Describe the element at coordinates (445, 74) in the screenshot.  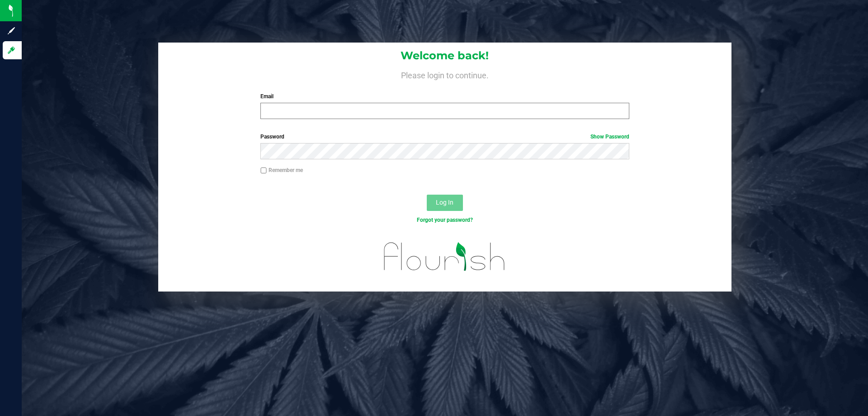
I see `h4: Please login to continue.` at that location.